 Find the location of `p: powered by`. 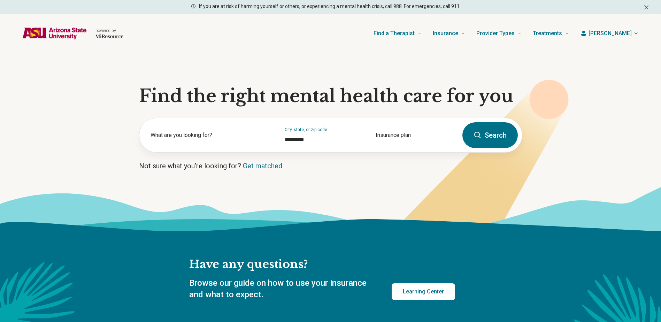

p: powered by is located at coordinates (109, 31).